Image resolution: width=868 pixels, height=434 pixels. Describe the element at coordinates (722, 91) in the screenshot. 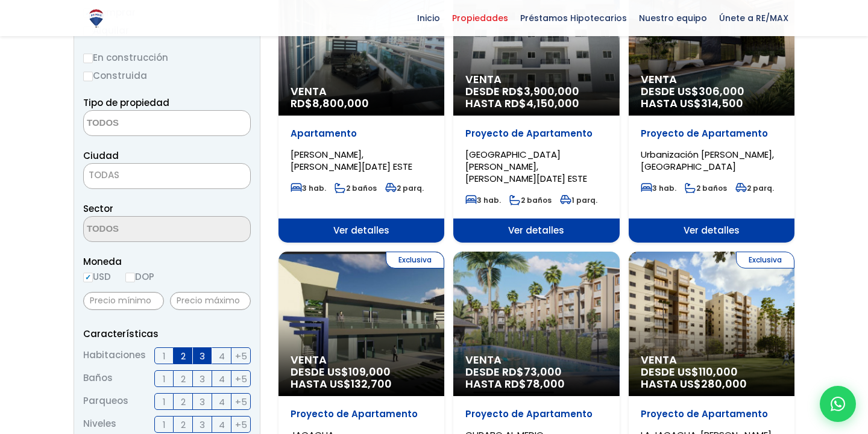

I see `span: 306,000` at that location.